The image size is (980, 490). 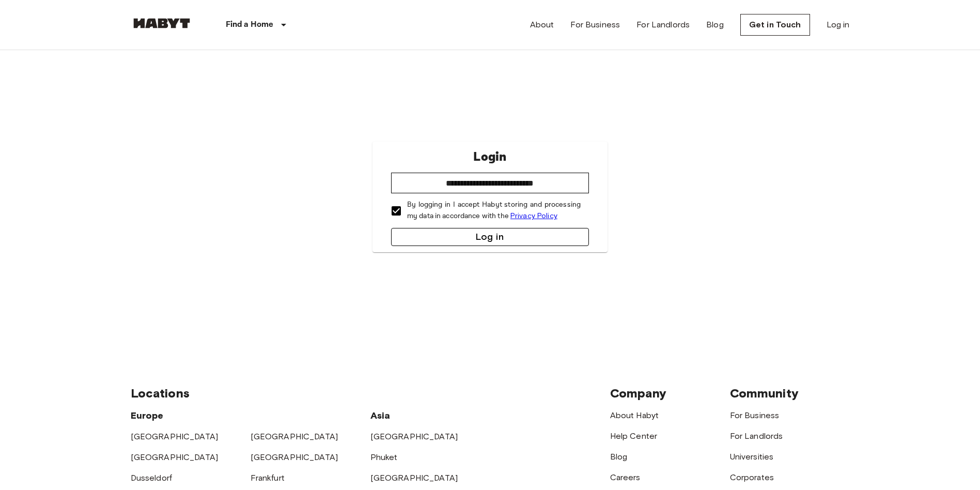 I want to click on a: Privacy Policy, so click(x=534, y=216).